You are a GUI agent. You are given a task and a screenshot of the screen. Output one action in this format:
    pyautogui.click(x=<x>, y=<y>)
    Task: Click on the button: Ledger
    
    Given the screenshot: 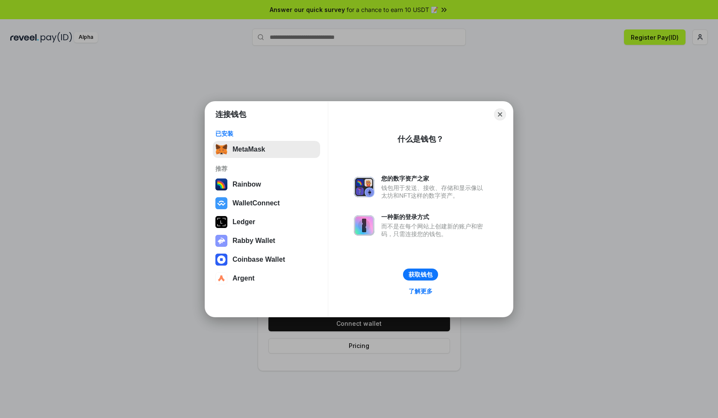 What is the action you would take?
    pyautogui.click(x=266, y=222)
    